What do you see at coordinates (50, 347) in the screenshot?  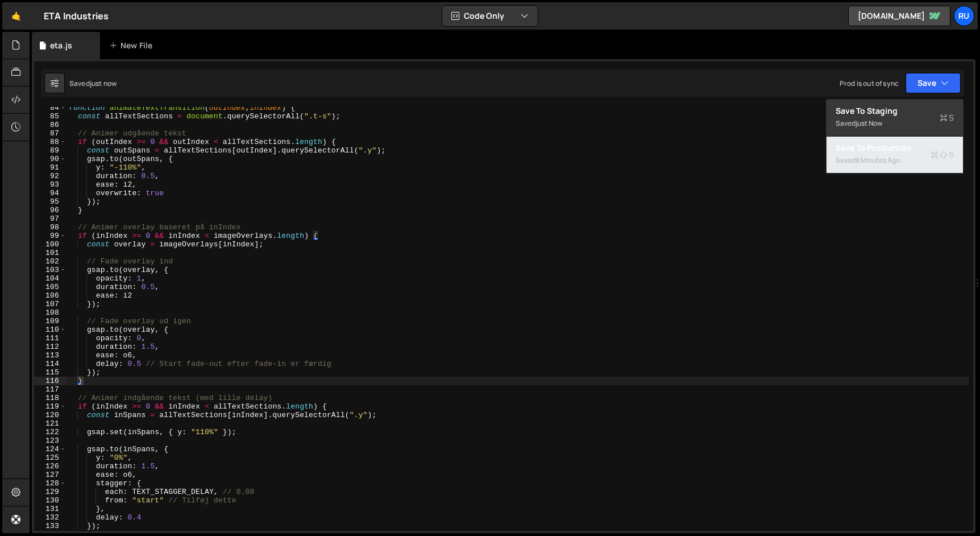 I see `div: 112` at bounding box center [50, 347].